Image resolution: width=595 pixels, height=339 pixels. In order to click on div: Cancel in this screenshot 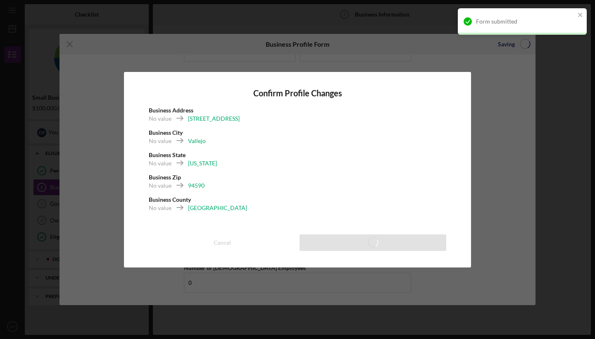, I will do `click(222, 242)`.